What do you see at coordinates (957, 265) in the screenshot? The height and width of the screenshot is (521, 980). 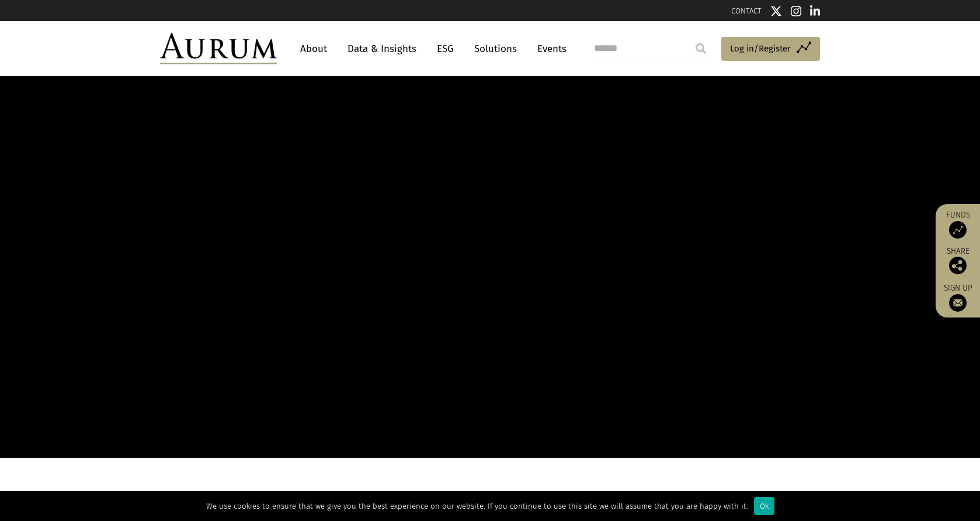 I see `img: Share this post` at bounding box center [957, 265].